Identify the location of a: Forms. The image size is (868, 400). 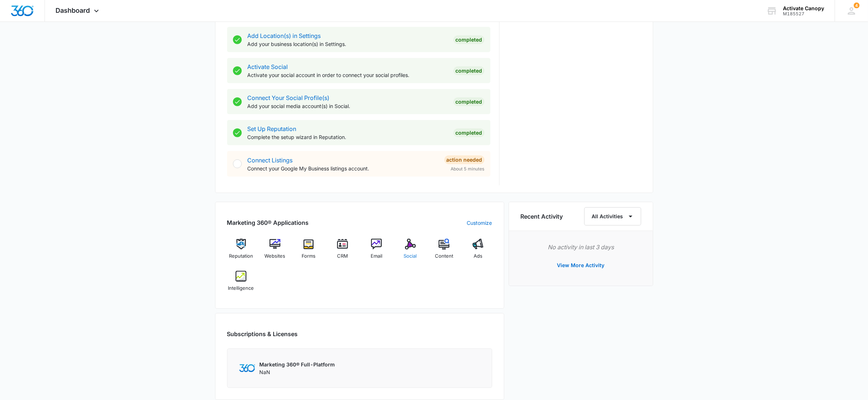
(309, 252).